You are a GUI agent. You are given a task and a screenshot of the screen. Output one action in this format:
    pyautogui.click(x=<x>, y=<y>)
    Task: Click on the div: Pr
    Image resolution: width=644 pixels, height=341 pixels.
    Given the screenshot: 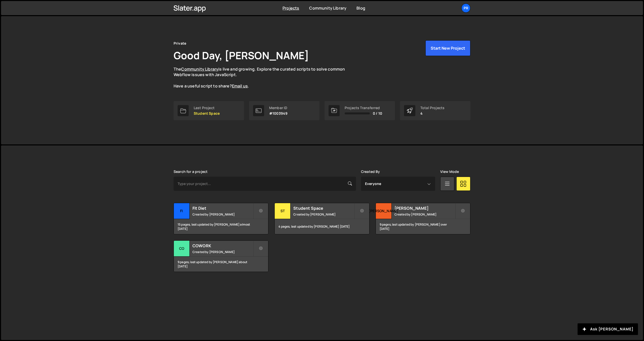 What is the action you would take?
    pyautogui.click(x=466, y=8)
    